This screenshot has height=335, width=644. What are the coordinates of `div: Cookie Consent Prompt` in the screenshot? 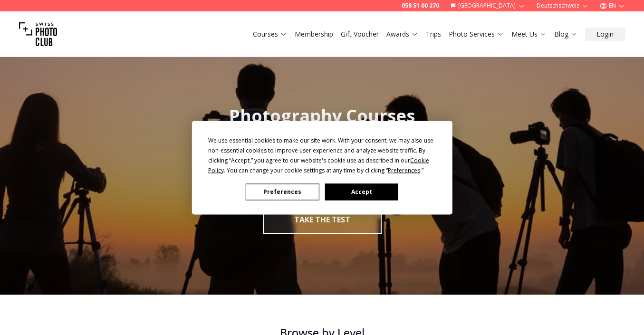 It's located at (322, 167).